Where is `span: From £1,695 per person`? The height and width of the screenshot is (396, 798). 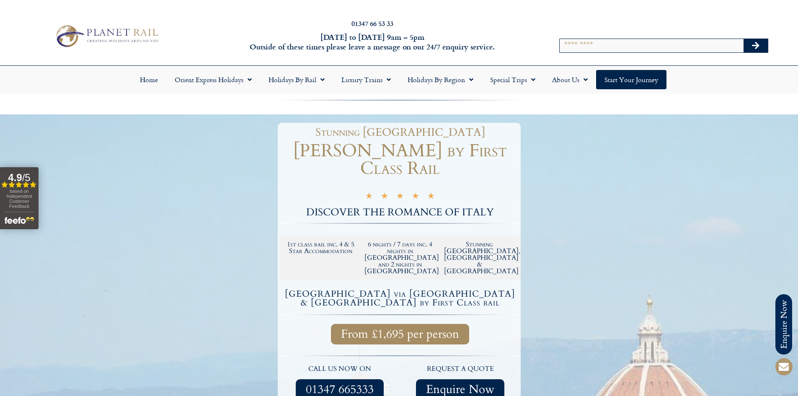
span: From £1,695 per person is located at coordinates (400, 334).